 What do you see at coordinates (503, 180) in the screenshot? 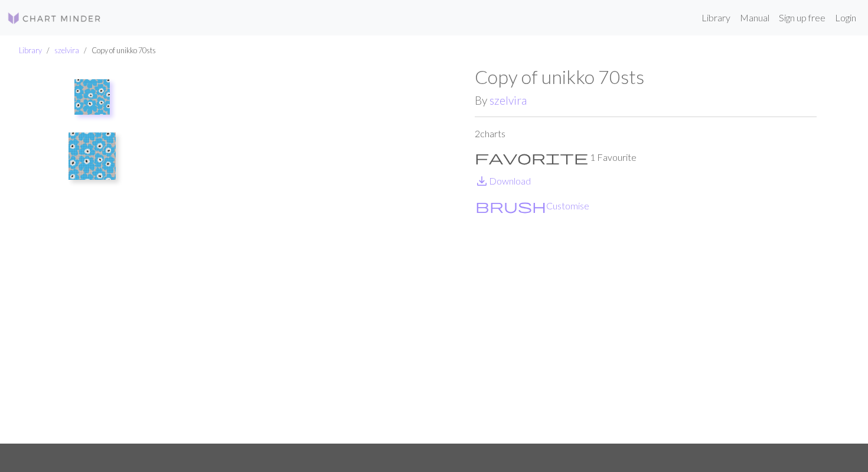
I see `a: DownloadDownload` at bounding box center [503, 180].